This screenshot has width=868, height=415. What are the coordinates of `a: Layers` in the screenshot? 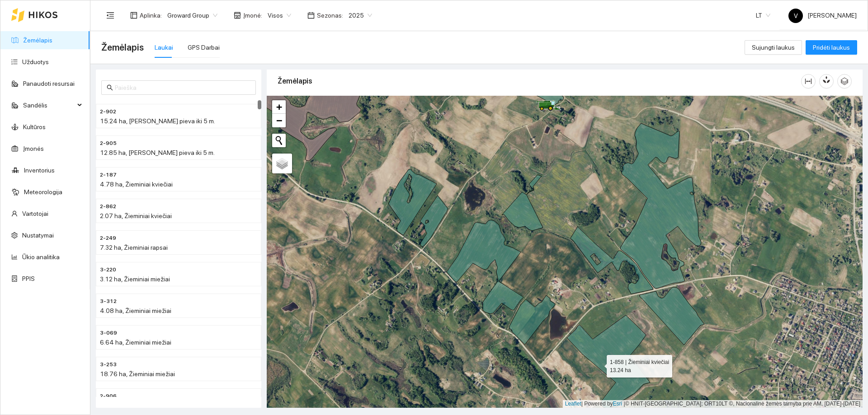 It's located at (282, 163).